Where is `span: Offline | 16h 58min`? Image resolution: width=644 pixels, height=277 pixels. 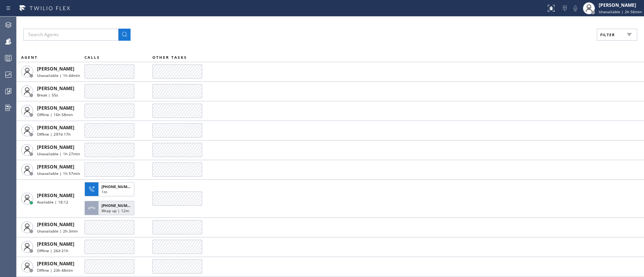 span: Offline | 16h 58min is located at coordinates (55, 115).